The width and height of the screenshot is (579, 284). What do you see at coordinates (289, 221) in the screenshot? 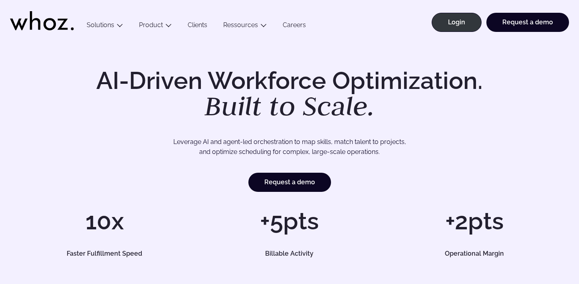
I see `h1: +5pts` at bounding box center [289, 221].